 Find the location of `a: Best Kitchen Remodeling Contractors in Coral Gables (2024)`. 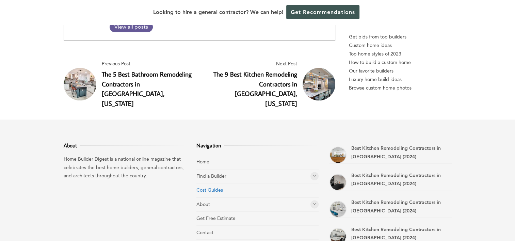

a: Best Kitchen Remodeling Contractors in Coral Gables (2024) is located at coordinates (338, 209).